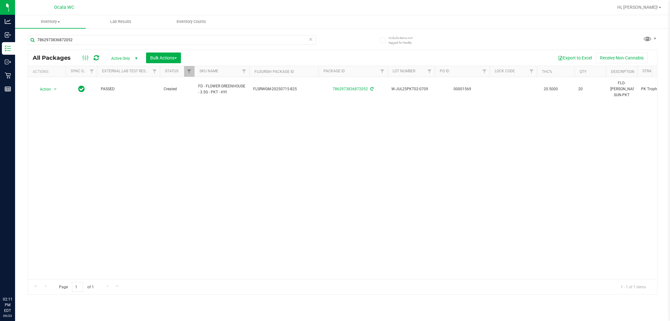 The image size is (670, 321). Describe the element at coordinates (8, 21) in the screenshot. I see `inline-svg: Analytics` at that location.